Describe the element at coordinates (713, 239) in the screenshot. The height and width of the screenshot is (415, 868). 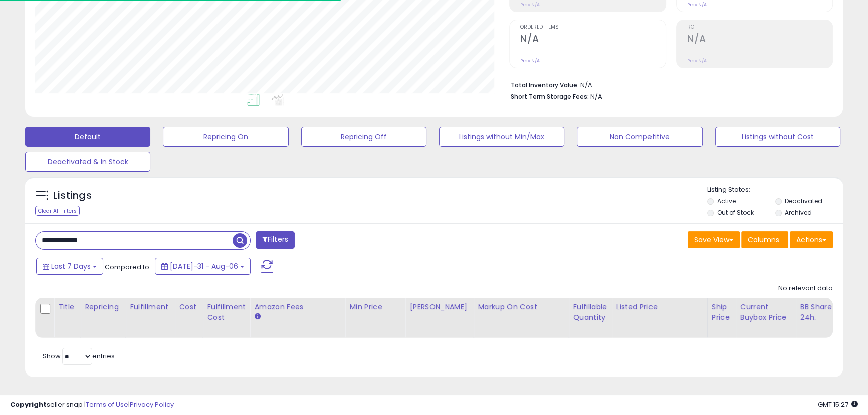
I see `button: Save View` at that location.